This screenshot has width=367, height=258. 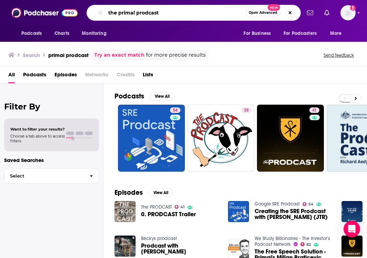 I want to click on span: New, so click(x=274, y=7).